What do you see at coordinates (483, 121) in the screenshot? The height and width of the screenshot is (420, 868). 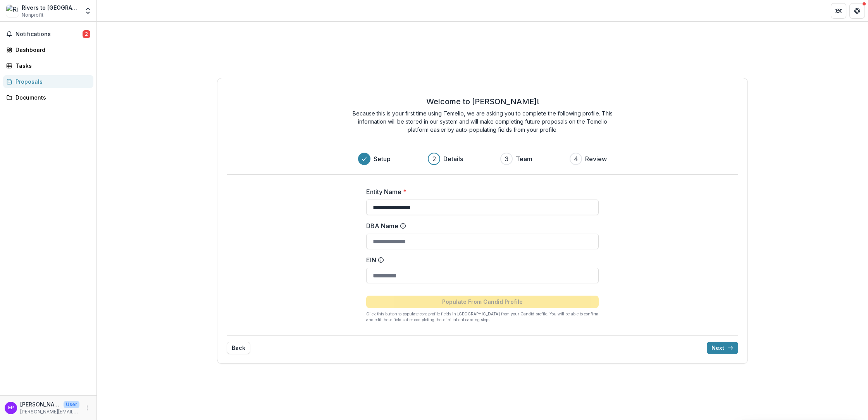 I see `p: Because this is your first time using Temelio, we are asking you to complete the following profil...` at bounding box center [483, 121].